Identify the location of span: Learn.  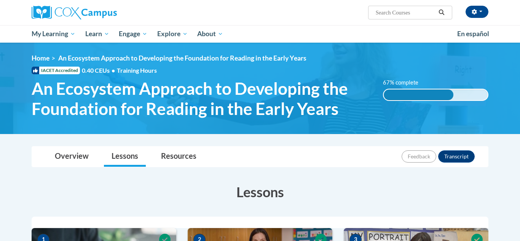
(97, 34).